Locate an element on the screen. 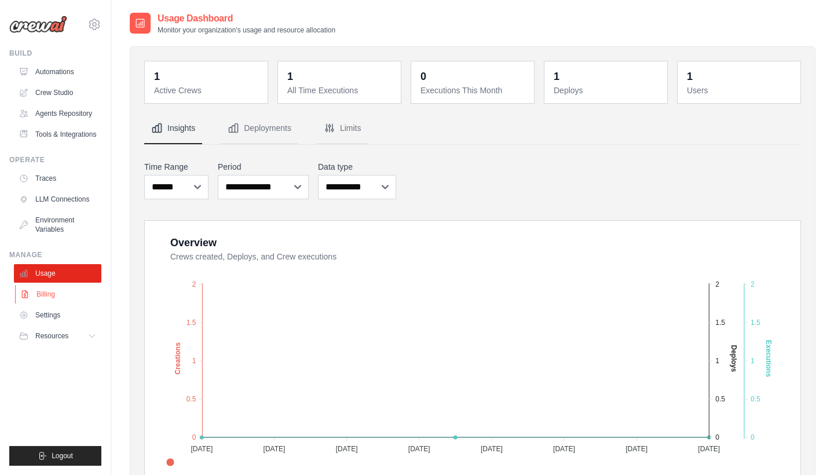  nav: Tabs is located at coordinates (472, 129).